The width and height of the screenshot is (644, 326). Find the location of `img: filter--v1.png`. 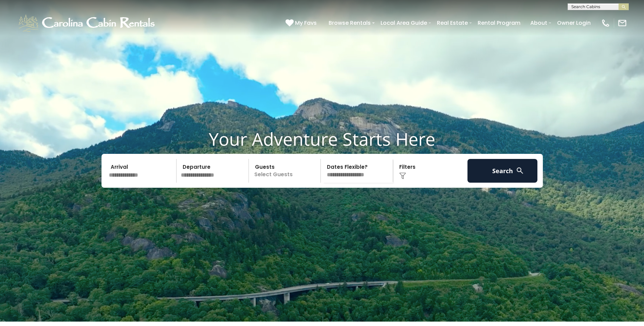

img: filter--v1.png is located at coordinates (402, 176).